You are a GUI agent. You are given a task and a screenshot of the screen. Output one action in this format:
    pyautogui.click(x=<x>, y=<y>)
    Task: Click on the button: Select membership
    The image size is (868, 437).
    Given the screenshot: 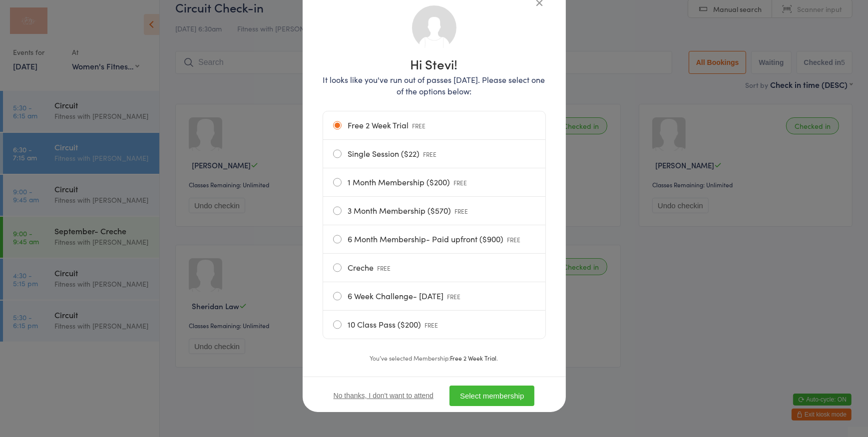 What is the action you would take?
    pyautogui.click(x=492, y=396)
    